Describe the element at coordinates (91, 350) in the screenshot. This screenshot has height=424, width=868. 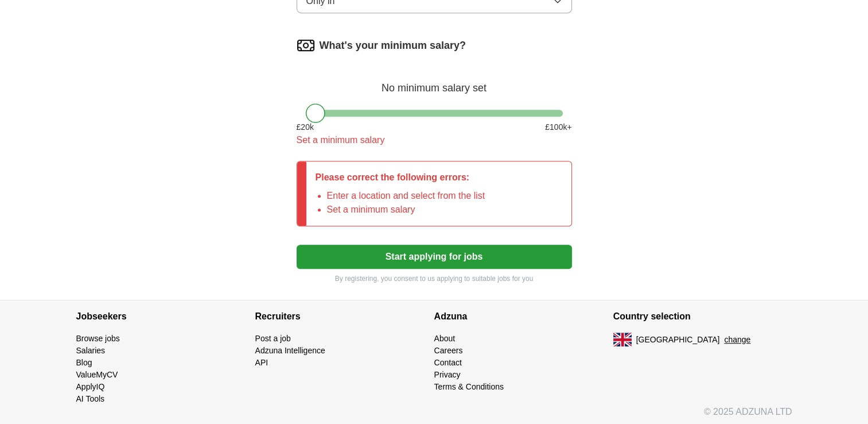
I see `a: Salaries` at that location.